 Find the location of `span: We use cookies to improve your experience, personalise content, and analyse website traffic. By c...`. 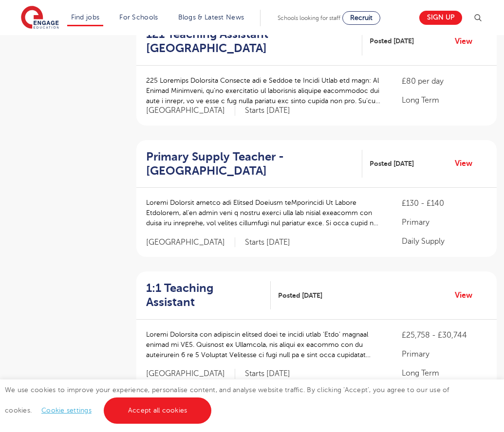

span: We use cookies to improve your experience, personalise content, and analyse website traffic. By c... is located at coordinates (227, 400).